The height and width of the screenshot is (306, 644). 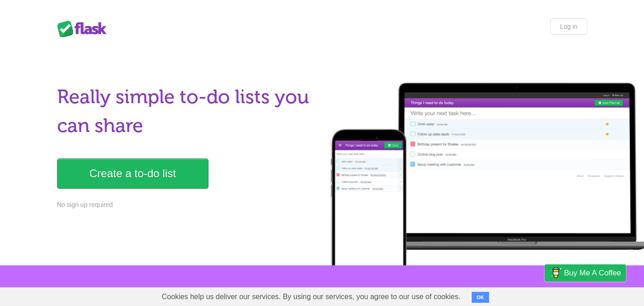 I want to click on img: Buy me a coffee, so click(x=555, y=272).